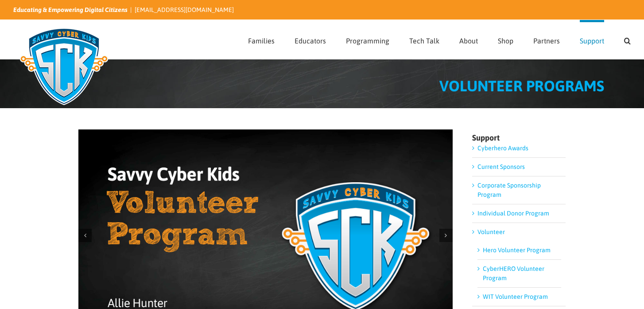 This screenshot has width=644, height=309. Describe the element at coordinates (424, 40) in the screenshot. I see `a: Tech Talk` at that location.